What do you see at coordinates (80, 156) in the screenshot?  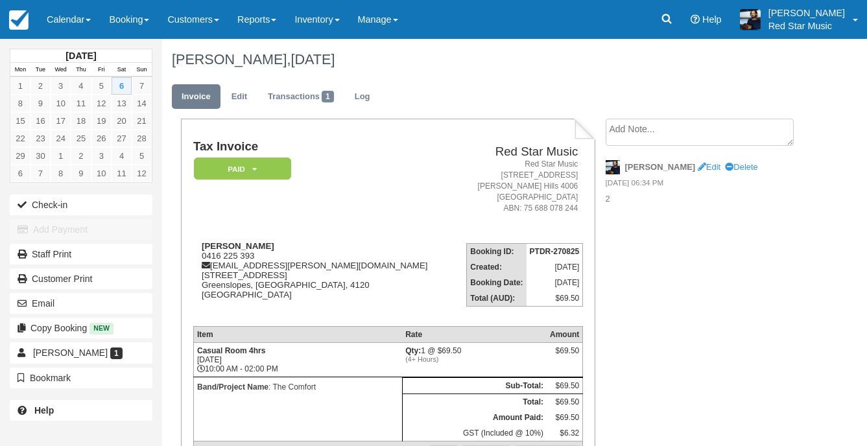 I see `a: 2` at bounding box center [80, 156].